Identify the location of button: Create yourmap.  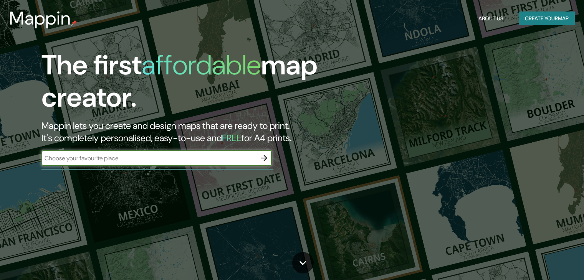
(546, 18).